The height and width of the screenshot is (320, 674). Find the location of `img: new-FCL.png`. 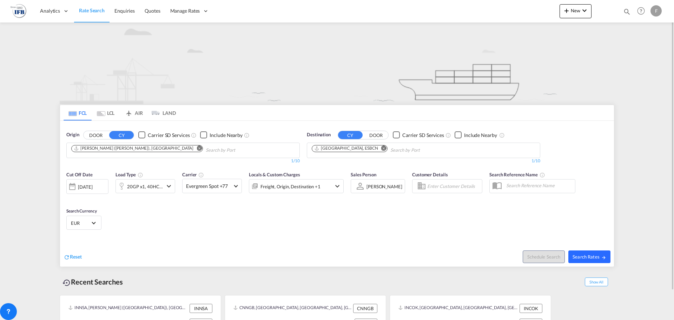

img: new-FCL.png is located at coordinates (337, 63).